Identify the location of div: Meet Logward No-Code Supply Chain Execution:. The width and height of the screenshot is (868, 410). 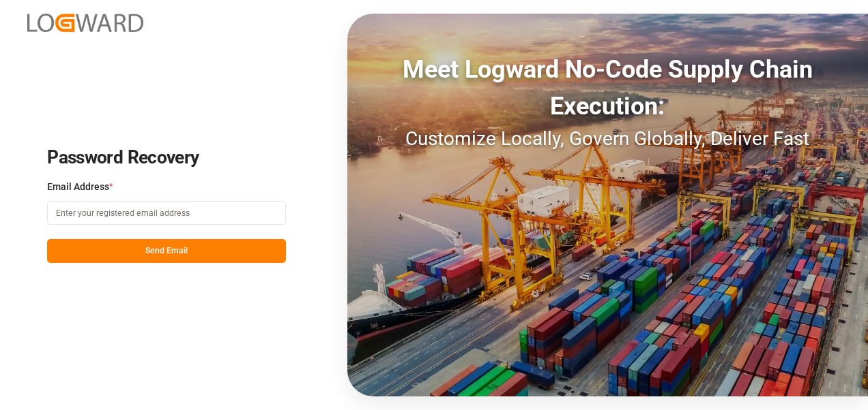
(607, 88).